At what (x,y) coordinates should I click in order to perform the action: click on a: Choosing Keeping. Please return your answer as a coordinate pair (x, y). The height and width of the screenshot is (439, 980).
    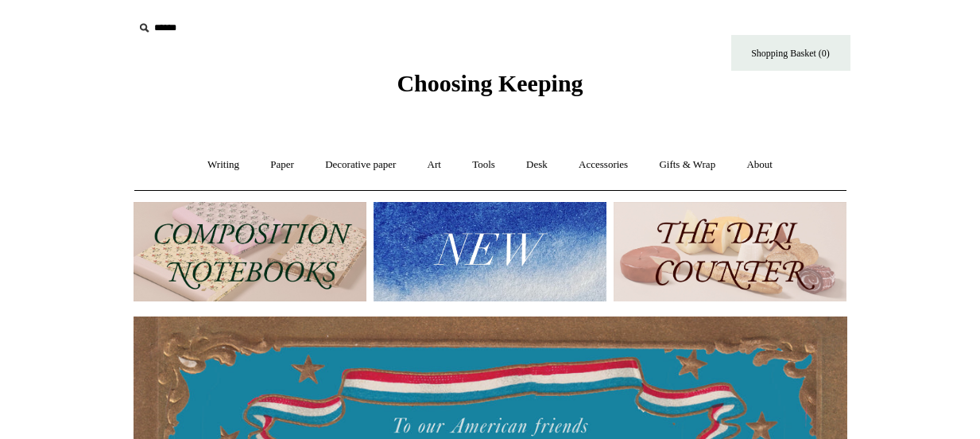
    Looking at the image, I should click on (490, 88).